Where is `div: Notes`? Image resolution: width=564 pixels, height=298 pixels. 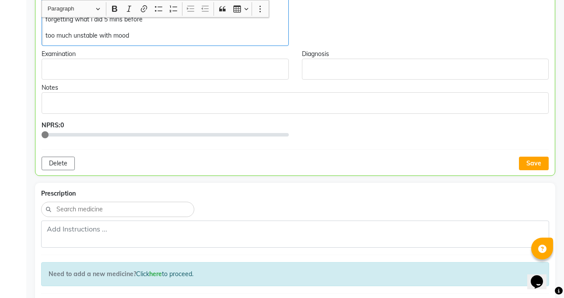
div: Notes is located at coordinates (295, 87).